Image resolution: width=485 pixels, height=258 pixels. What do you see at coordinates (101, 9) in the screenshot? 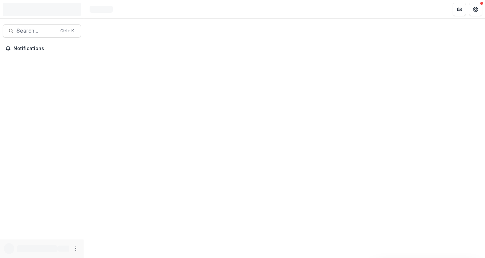
I see `nav: breadcrumb` at bounding box center [101, 9].